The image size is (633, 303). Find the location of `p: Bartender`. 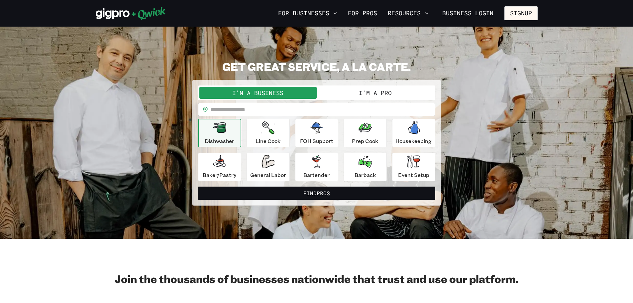

p: Bartender is located at coordinates (316, 175).